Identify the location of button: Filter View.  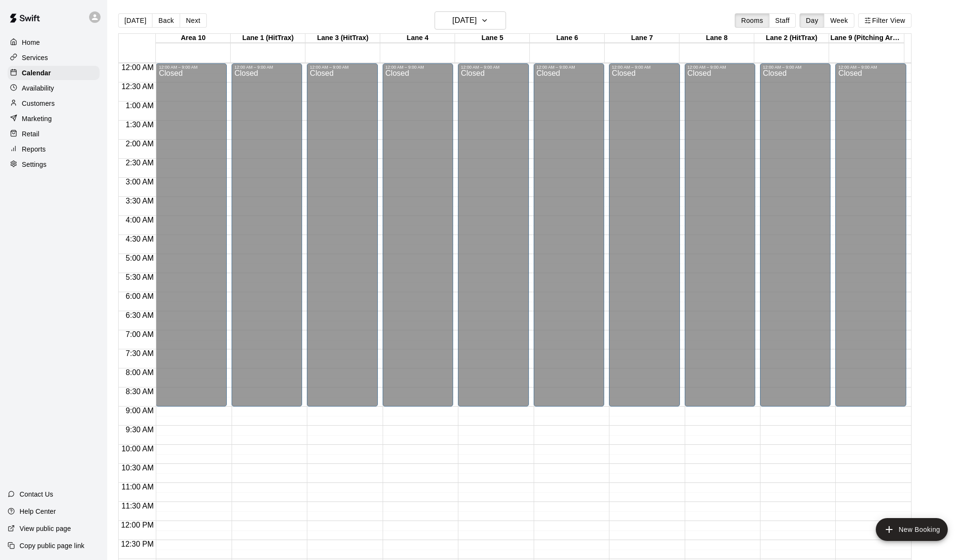
(885, 20).